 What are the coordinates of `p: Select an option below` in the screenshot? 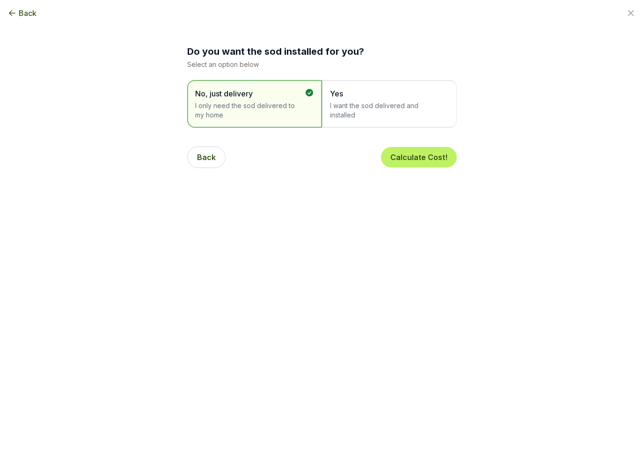 It's located at (322, 64).